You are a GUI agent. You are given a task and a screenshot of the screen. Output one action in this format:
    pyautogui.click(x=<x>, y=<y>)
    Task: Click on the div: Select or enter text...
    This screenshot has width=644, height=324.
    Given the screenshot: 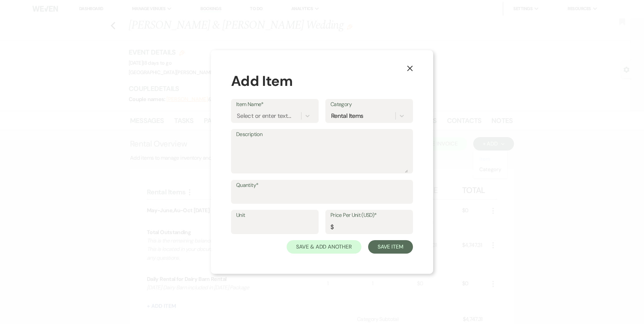 What is the action you would take?
    pyautogui.click(x=264, y=116)
    